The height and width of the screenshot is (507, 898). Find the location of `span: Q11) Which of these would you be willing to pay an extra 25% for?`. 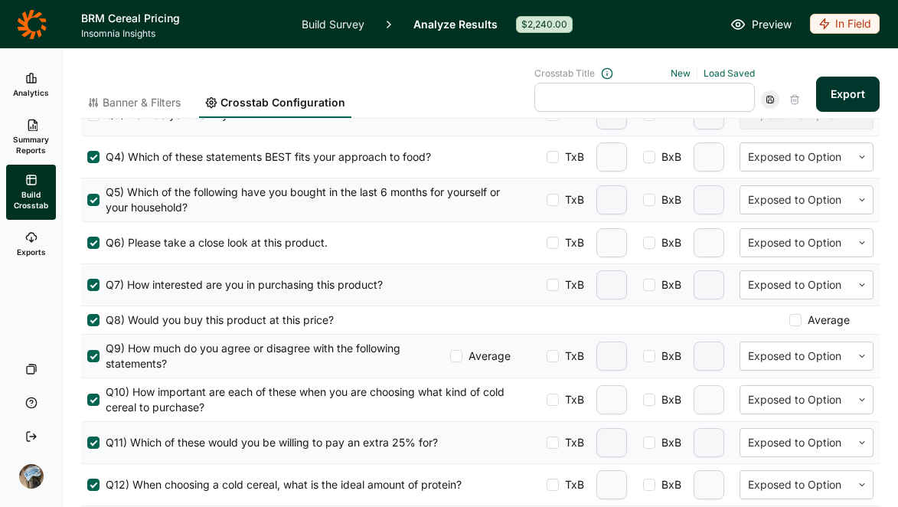

span: Q11) Which of these would you be willing to pay an extra 25% for? is located at coordinates (269, 443).